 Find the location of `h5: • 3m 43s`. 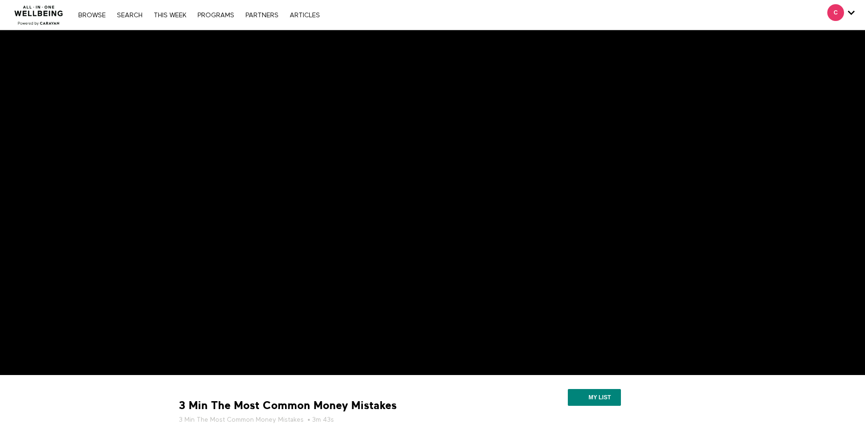

h5: • 3m 43s is located at coordinates (335, 419).